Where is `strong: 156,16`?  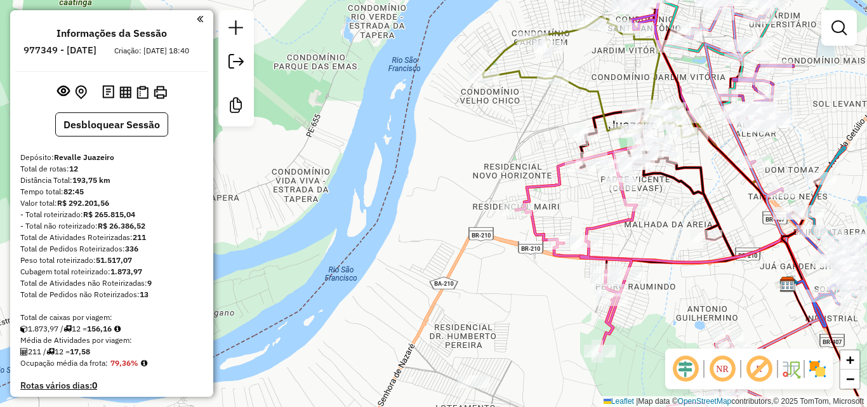 strong: 156,16 is located at coordinates (99, 328).